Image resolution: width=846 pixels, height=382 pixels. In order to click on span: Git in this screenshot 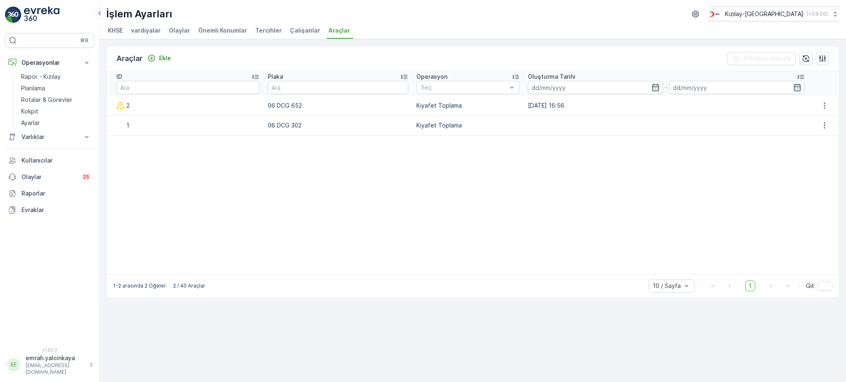, I will do `click(810, 286)`.